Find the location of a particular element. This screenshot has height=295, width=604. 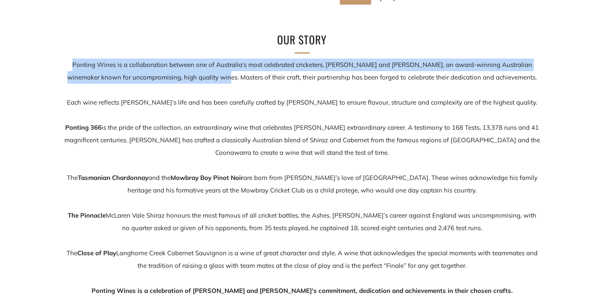

strong: Ponting 366 is located at coordinates (83, 127).